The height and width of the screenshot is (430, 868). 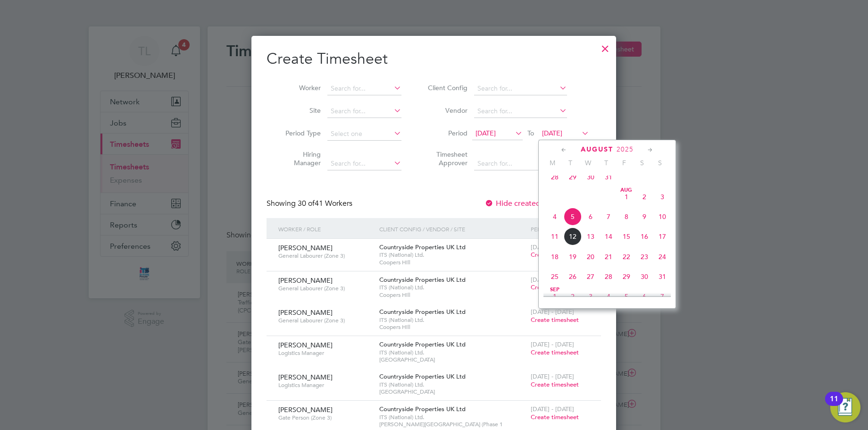 I want to click on span: 13, so click(x=590, y=237).